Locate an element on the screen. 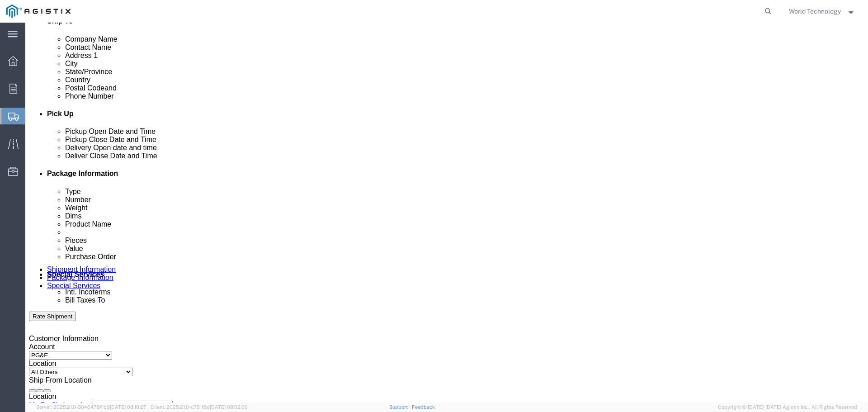 Image resolution: width=868 pixels, height=412 pixels. a: Feedback is located at coordinates (423, 407).